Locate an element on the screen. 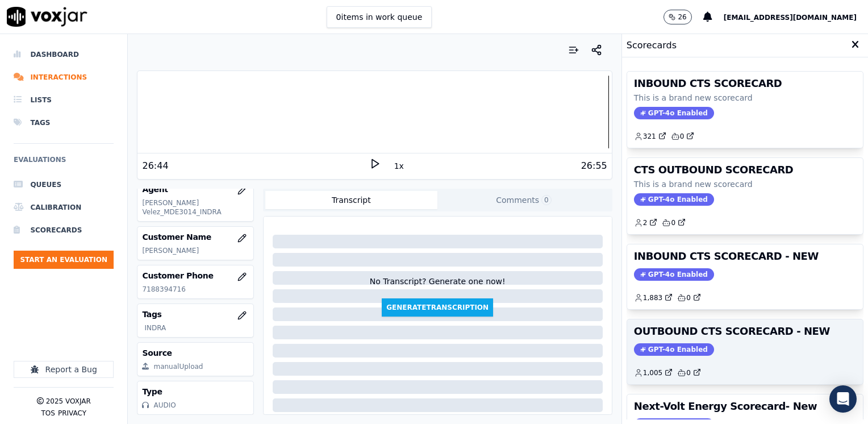 The height and width of the screenshot is (424, 868). h3: OUTBOUND CTS SCORECARD - NEW is located at coordinates (745, 332).